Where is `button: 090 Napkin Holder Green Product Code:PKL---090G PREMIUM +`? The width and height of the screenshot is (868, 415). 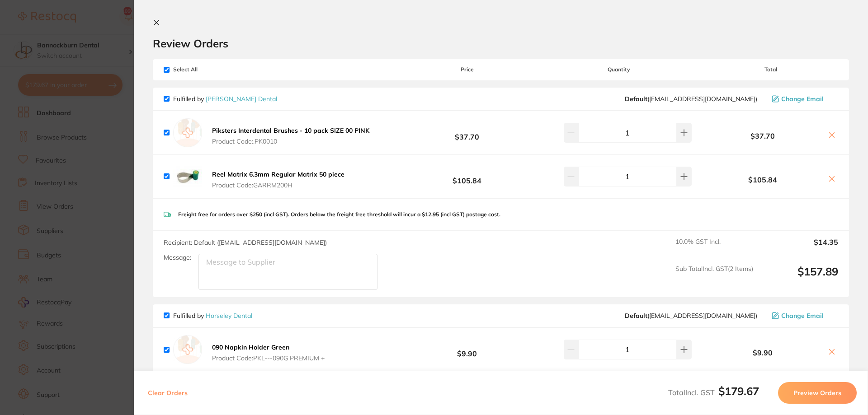 button: 090 Napkin Holder Green Product Code:PKL---090G PREMIUM + is located at coordinates (268, 352).